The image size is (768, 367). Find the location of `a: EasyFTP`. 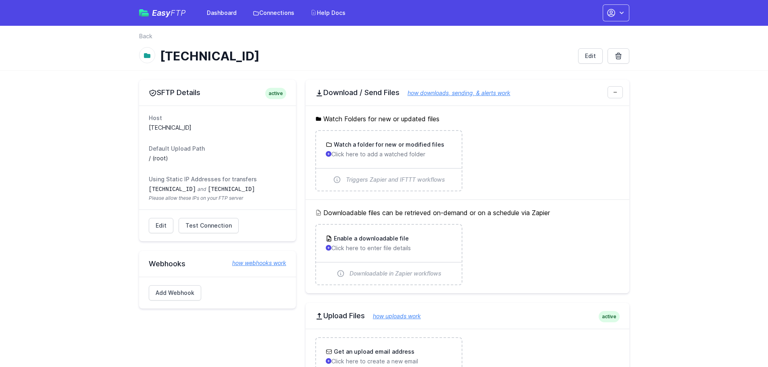

a: EasyFTP is located at coordinates (162, 13).